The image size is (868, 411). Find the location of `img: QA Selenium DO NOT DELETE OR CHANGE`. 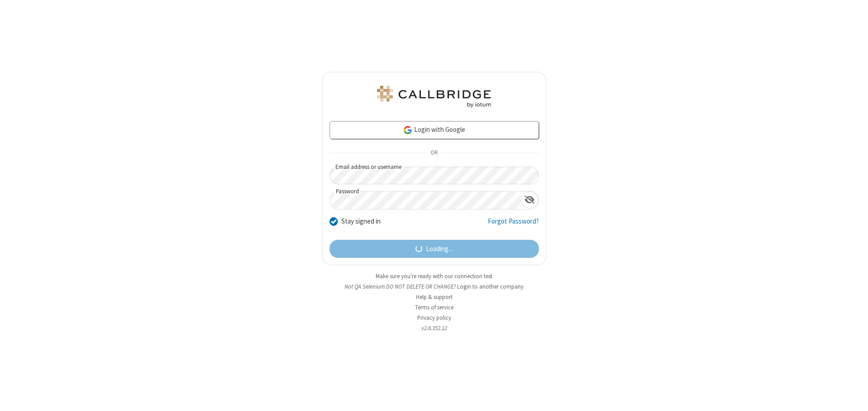

img: QA Selenium DO NOT DELETE OR CHANGE is located at coordinates (434, 97).